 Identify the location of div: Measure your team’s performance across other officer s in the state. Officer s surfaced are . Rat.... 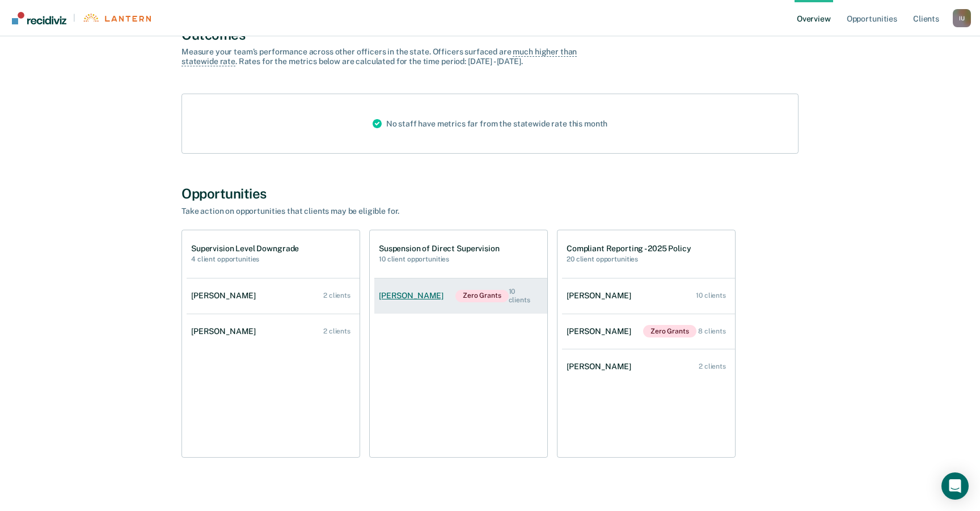
(380, 57).